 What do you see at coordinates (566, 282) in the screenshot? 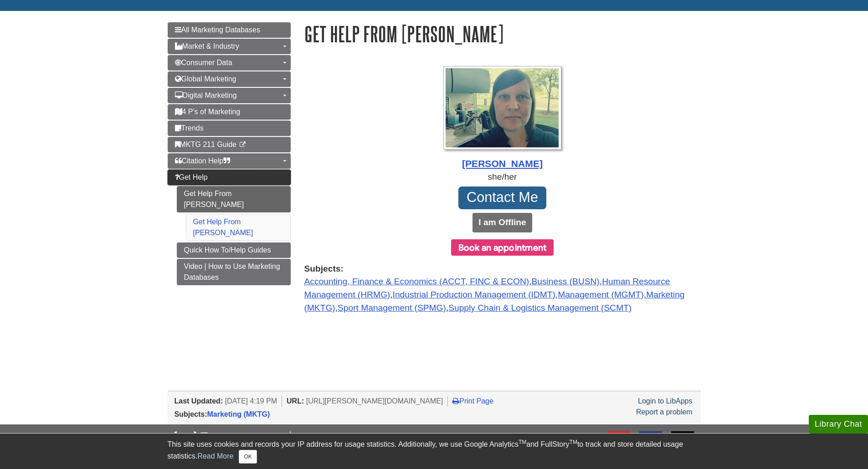
I see `a: Business (BUSN)` at bounding box center [566, 282].